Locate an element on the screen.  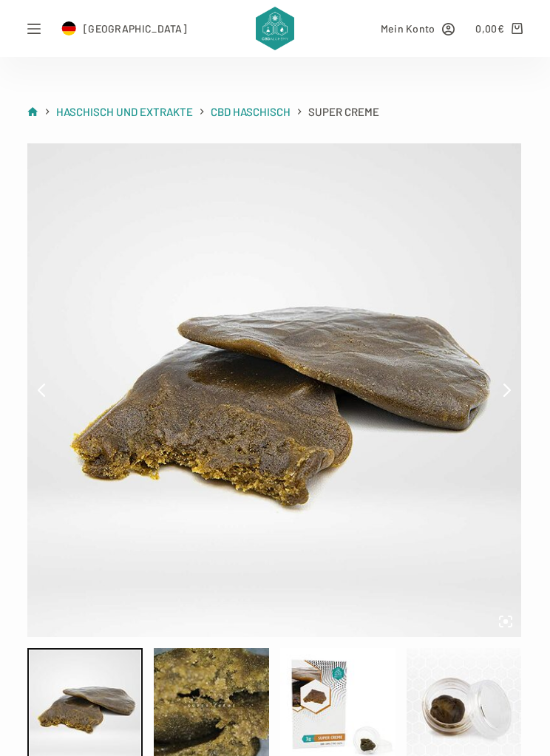
img: CBD Alchemy is located at coordinates (275, 29).